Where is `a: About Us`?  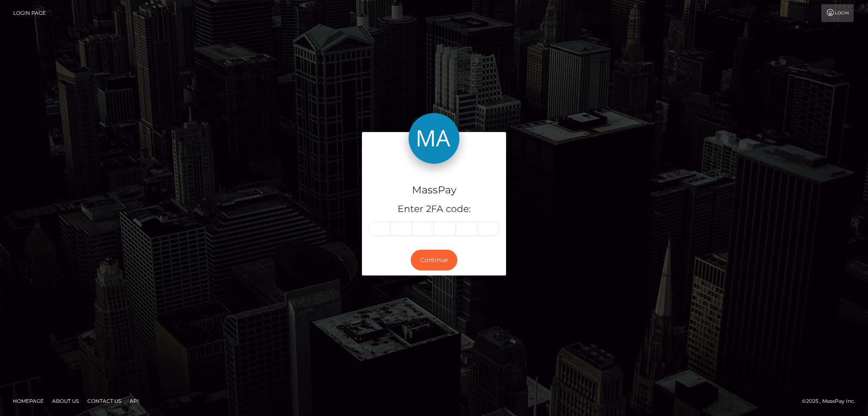
a: About Us is located at coordinates (65, 401).